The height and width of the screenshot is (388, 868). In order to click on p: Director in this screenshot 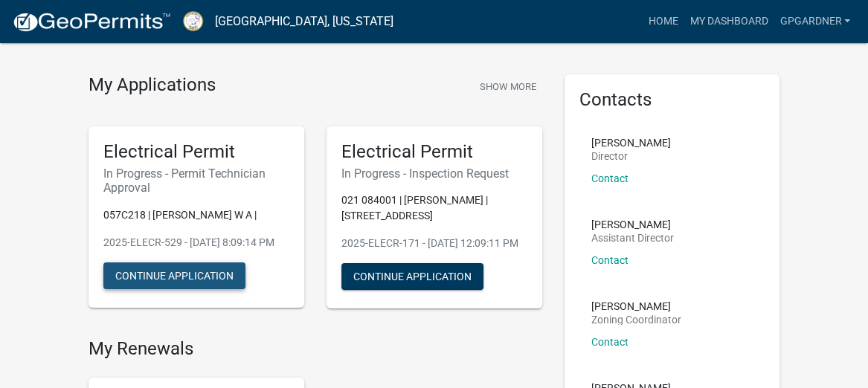, I will do `click(631, 156)`.